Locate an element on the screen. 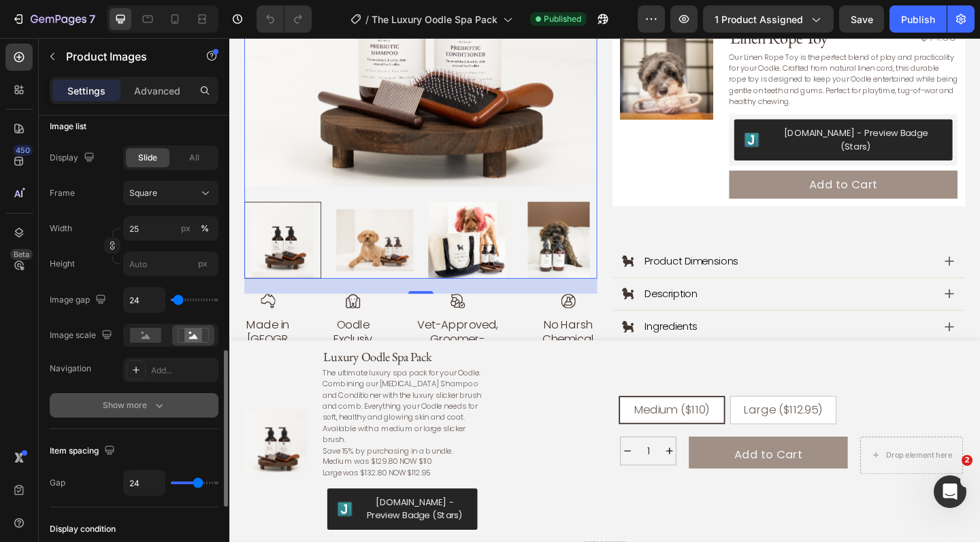  div: Navigation is located at coordinates (70, 369).